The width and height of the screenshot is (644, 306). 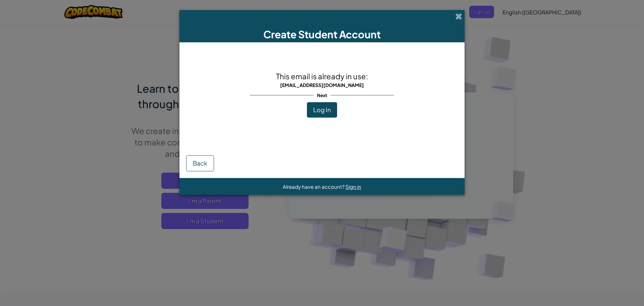 What do you see at coordinates (322, 95) in the screenshot?
I see `span: Next` at bounding box center [322, 95].